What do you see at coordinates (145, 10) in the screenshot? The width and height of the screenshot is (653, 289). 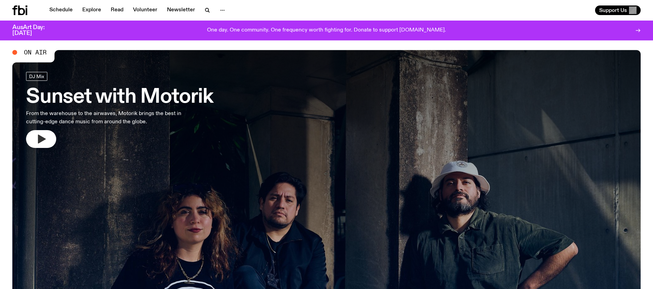 I see `a: Volunteer` at bounding box center [145, 10].